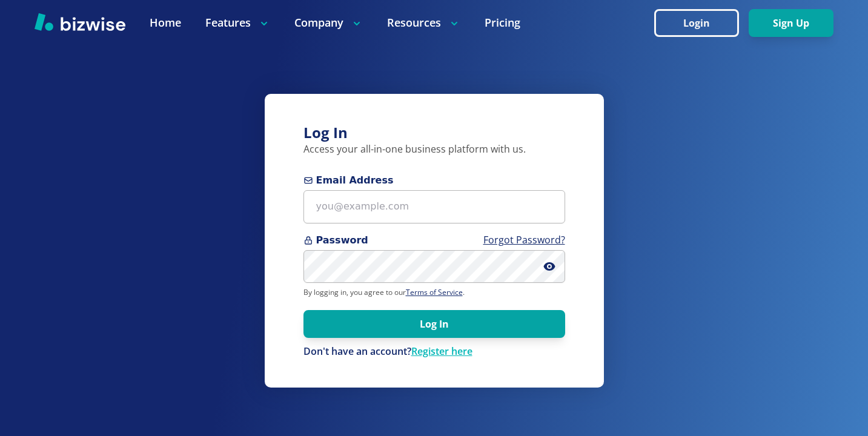 Image resolution: width=868 pixels, height=436 pixels. Describe the element at coordinates (697, 23) in the screenshot. I see `button: Login` at that location.